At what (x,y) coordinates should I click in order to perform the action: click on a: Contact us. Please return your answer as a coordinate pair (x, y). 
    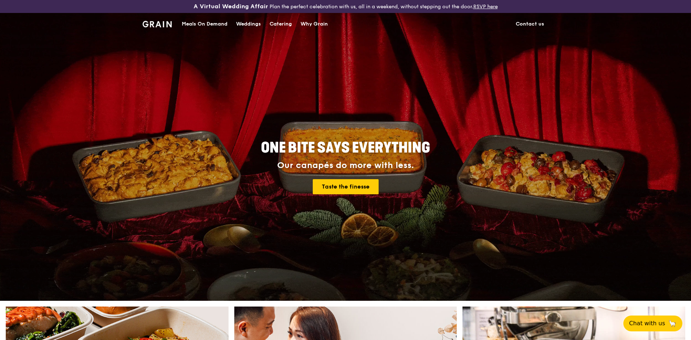
    Looking at the image, I should click on (529, 24).